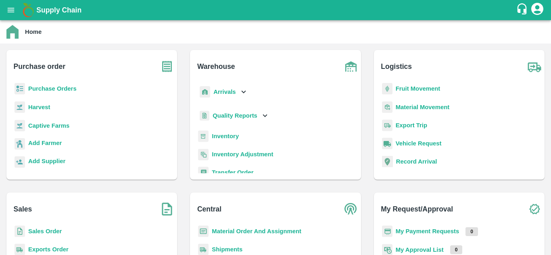 This screenshot has height=255, width=551. Describe the element at coordinates (418, 144) in the screenshot. I see `b: Vehicle Request` at that location.